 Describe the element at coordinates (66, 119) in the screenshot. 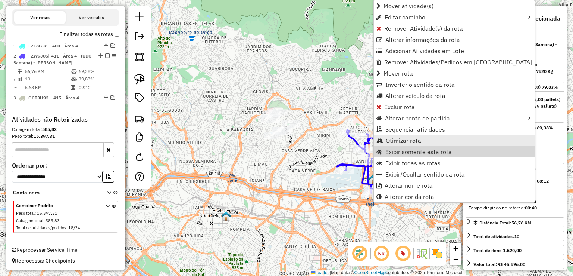

I see `h4: Atividades não Roteirizadas` at that location.